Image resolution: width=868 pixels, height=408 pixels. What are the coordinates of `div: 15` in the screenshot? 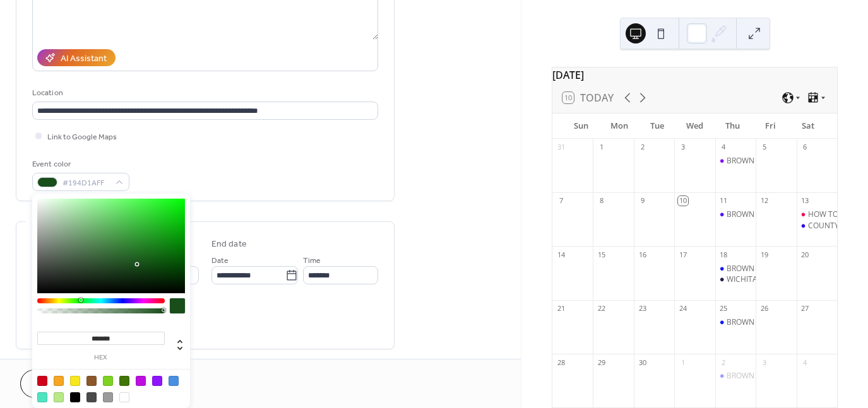 It's located at (601, 254).